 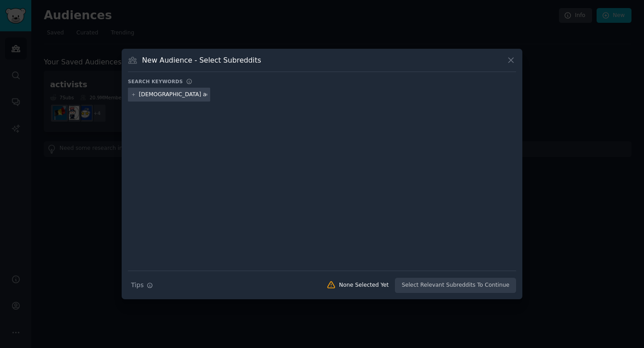 What do you see at coordinates (138, 285) in the screenshot?
I see `span: Tips` at bounding box center [138, 285].